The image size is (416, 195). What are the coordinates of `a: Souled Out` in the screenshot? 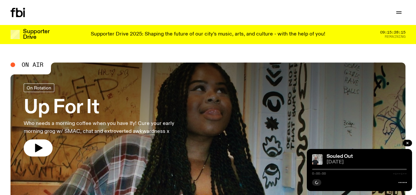 It's located at (340, 157).